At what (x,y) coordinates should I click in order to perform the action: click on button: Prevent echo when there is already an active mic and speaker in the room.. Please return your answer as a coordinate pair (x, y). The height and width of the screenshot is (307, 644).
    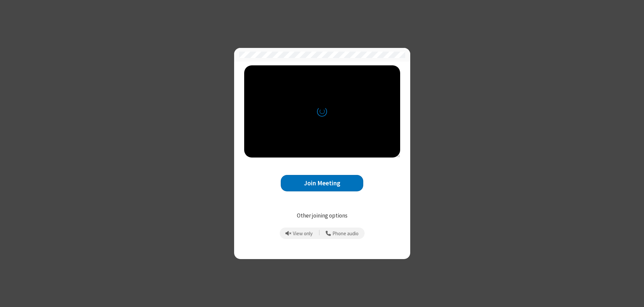
    Looking at the image, I should click on (300, 233).